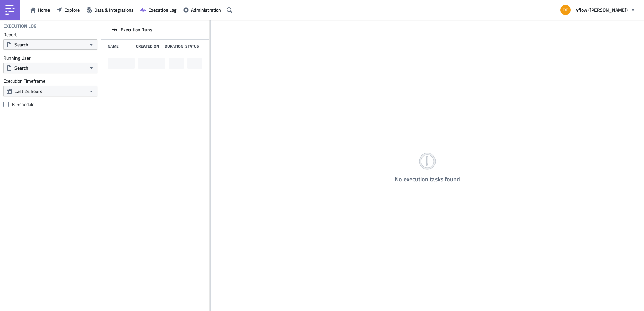 The width and height of the screenshot is (644, 311). I want to click on button: Data & Integrations, so click(110, 10).